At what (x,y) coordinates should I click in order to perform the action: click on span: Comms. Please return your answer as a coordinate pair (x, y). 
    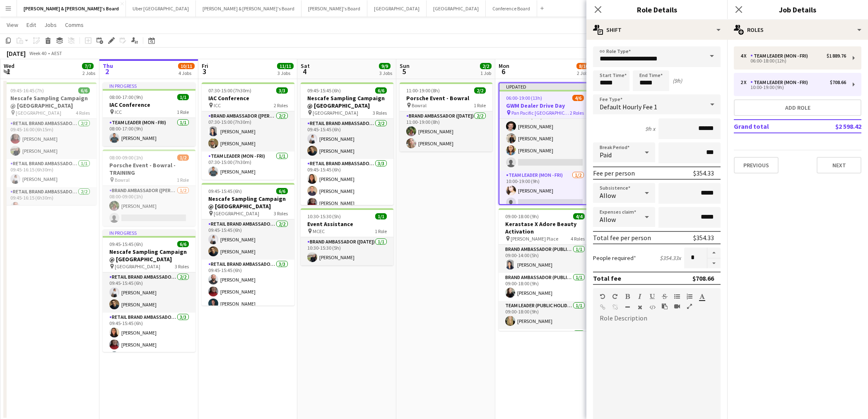
    Looking at the image, I should click on (74, 25).